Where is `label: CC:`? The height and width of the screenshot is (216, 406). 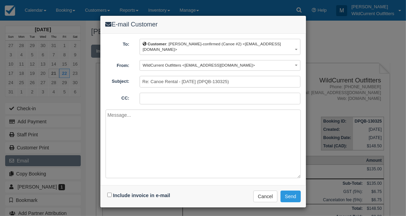
label: CC: is located at coordinates (118, 97).